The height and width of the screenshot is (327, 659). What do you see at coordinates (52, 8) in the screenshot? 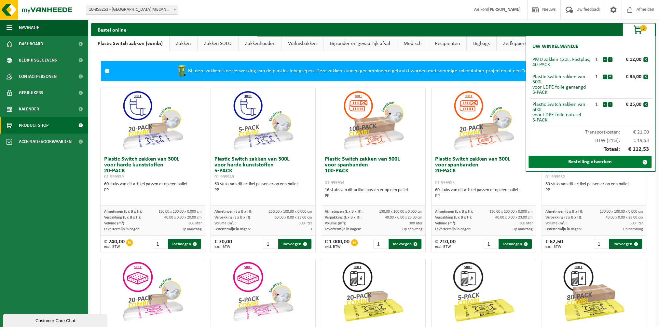
I see `div: Customer Care Chat` at bounding box center [52, 8].